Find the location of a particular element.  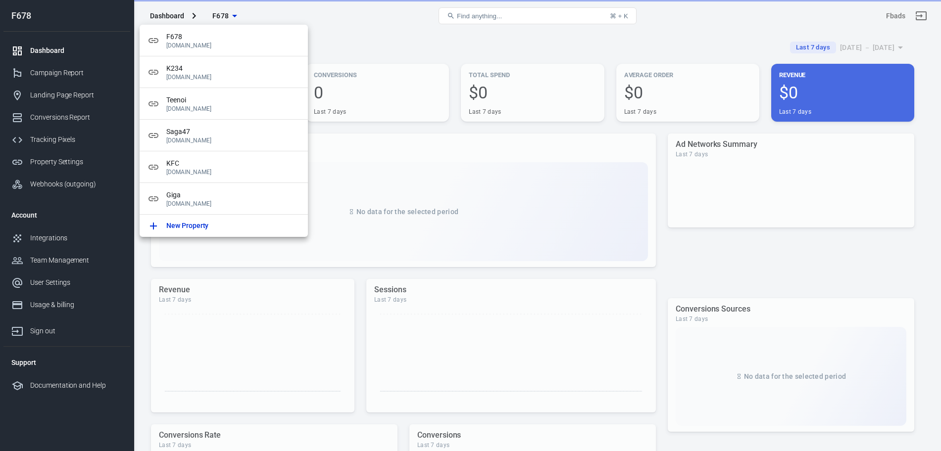

span: Giga is located at coordinates (233, 195).